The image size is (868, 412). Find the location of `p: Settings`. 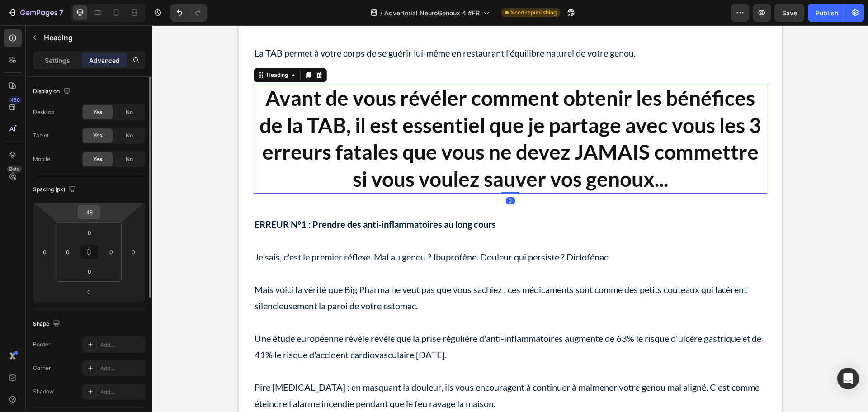

p: Settings is located at coordinates (58, 60).